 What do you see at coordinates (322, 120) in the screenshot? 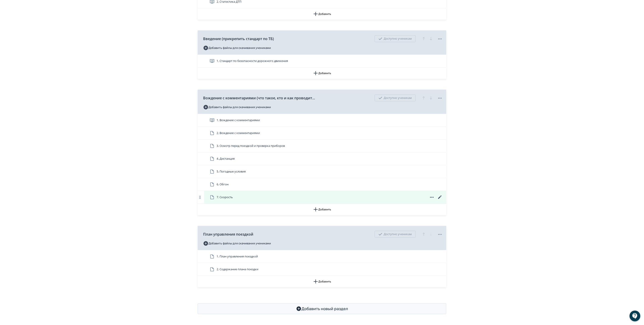
I see `div: 1. Вождение с комментариями` at bounding box center [322, 120].